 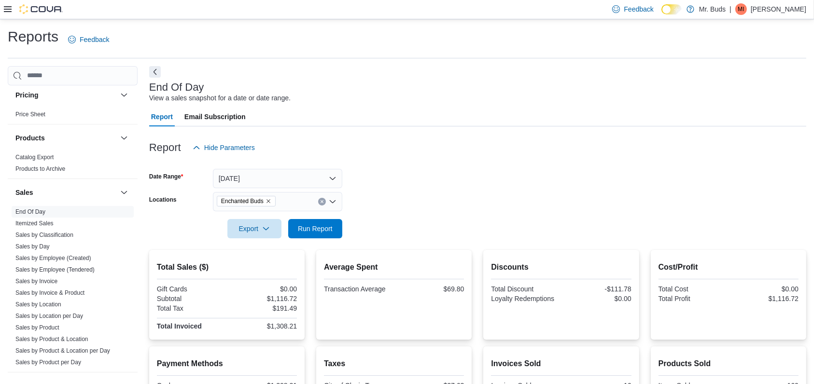 I want to click on div: Loyalty Redemptions, so click(x=525, y=299).